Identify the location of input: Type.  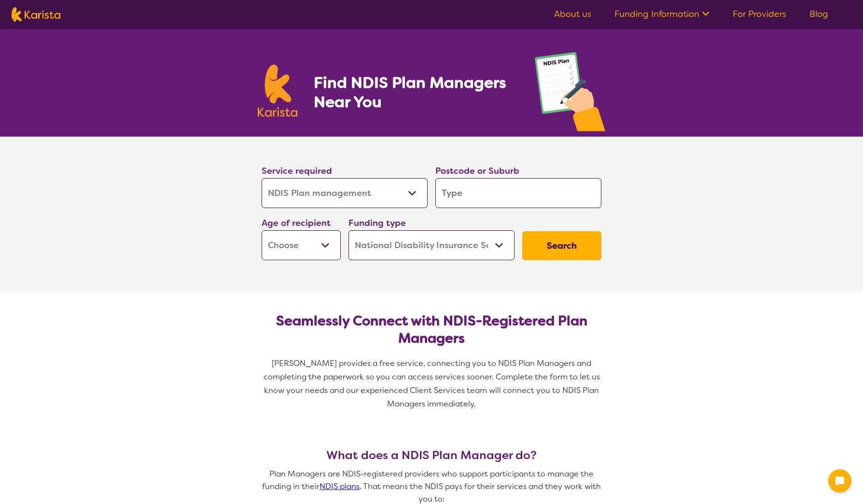
(518, 193).